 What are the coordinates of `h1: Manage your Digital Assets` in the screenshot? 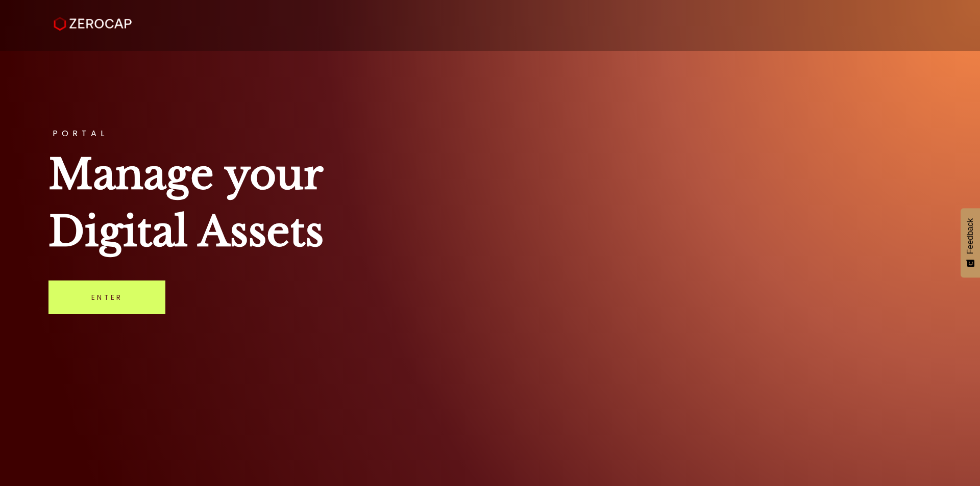 It's located at (490, 203).